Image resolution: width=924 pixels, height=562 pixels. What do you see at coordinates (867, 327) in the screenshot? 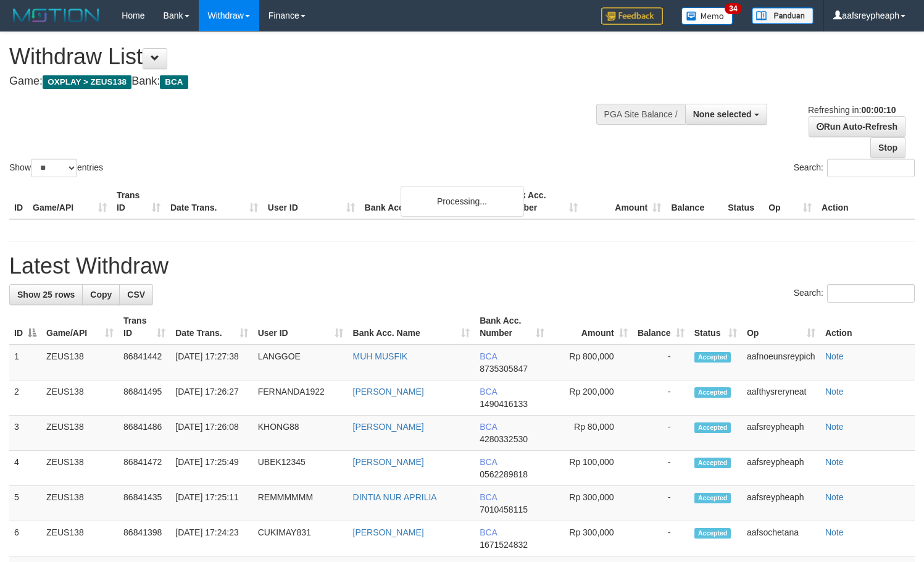
I see `th: Action` at bounding box center [867, 327].